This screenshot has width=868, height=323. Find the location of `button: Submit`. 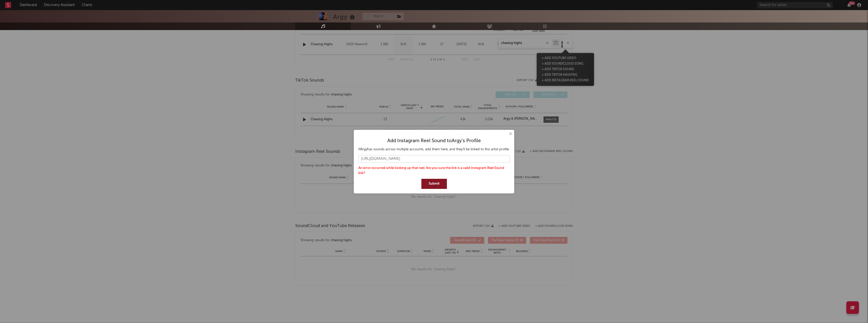

button: Submit is located at coordinates (434, 184).